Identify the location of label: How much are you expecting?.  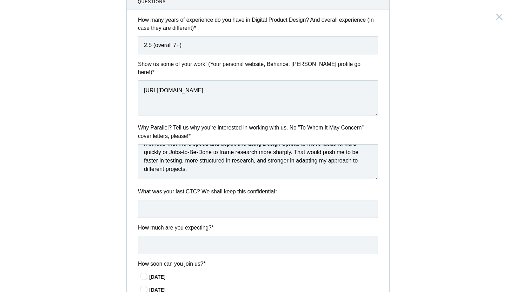
(258, 227).